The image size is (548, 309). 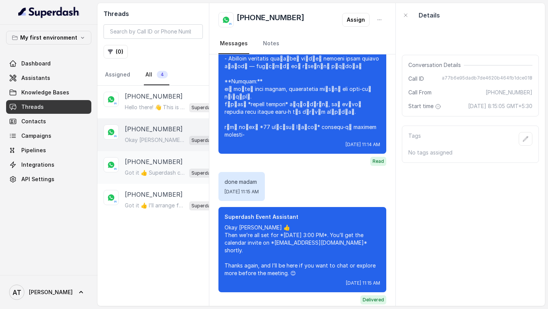 I want to click on span: Start time, so click(x=426, y=106).